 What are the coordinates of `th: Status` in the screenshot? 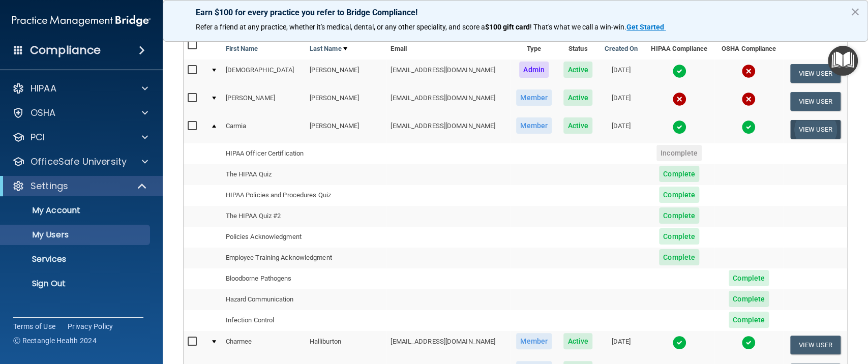 It's located at (579, 47).